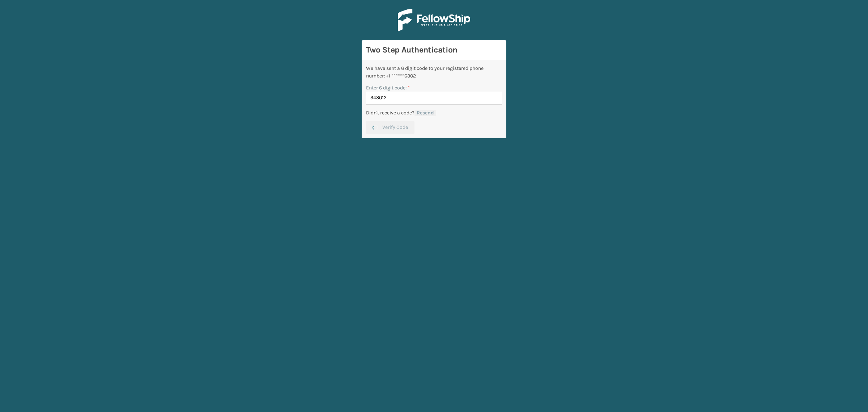  What do you see at coordinates (391, 112) in the screenshot?
I see `p: Didn't receive a code?` at bounding box center [391, 112].